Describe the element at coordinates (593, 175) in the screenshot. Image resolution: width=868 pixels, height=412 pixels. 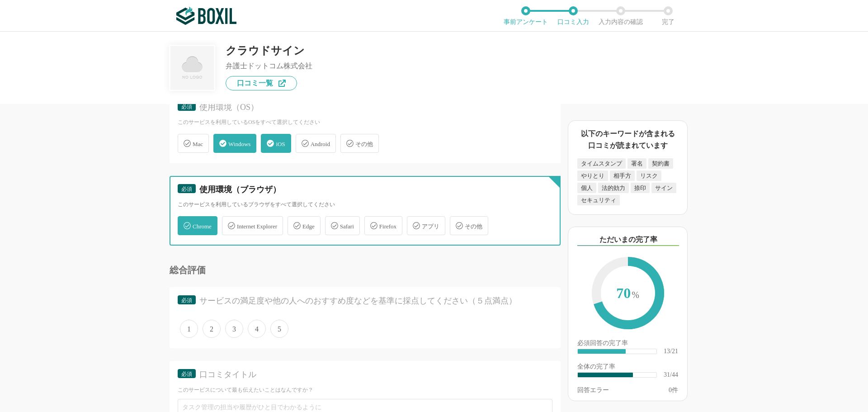
I see `div: やりとり` at that location.